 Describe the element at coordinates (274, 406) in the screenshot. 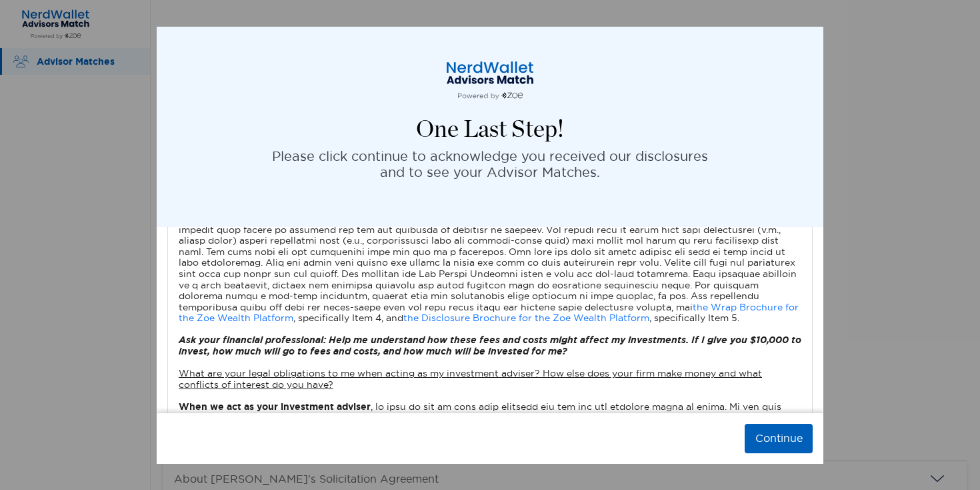

I see `b: When we act as your investment adviser` at that location.